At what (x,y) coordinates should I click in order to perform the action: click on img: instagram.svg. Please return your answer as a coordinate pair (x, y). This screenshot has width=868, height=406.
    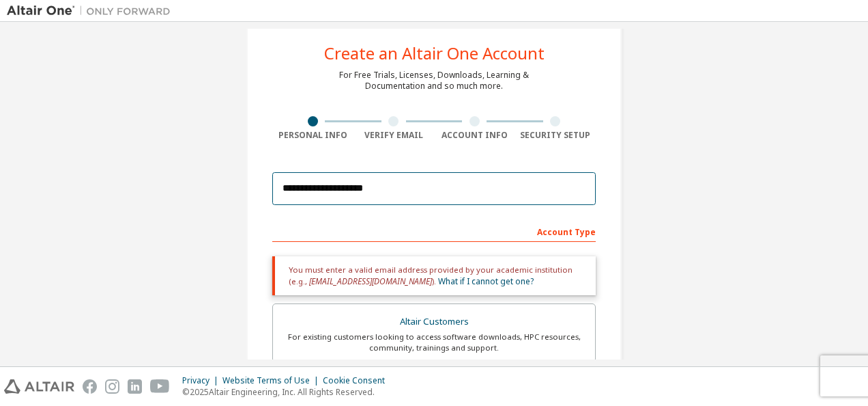
    Looking at the image, I should click on (112, 386).